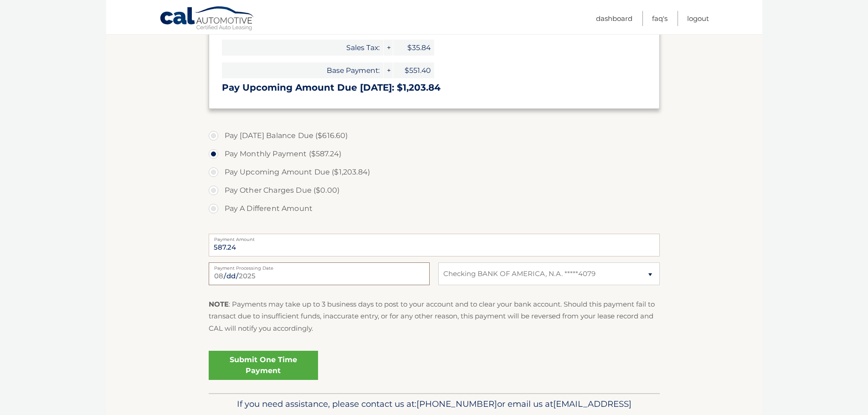 This screenshot has height=415, width=868. What do you see at coordinates (434, 172) in the screenshot?
I see `label: Pay Upcoming Amount Due ($1,203.84)` at bounding box center [434, 172].